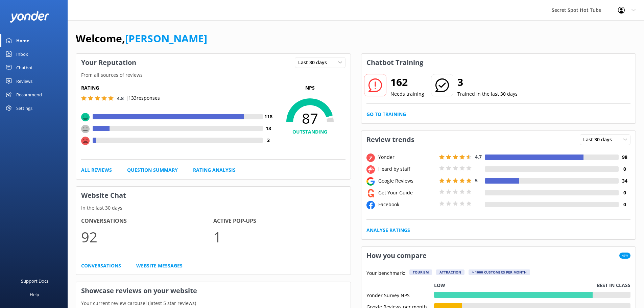  I want to click on div: Settings, so click(24, 108).